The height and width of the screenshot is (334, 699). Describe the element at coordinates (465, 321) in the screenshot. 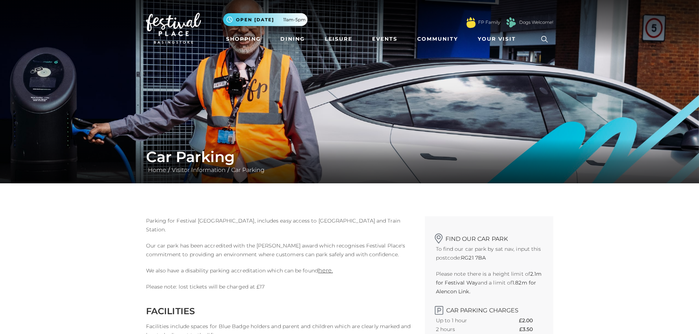

I see `th: Up to 1 hour` at that location.